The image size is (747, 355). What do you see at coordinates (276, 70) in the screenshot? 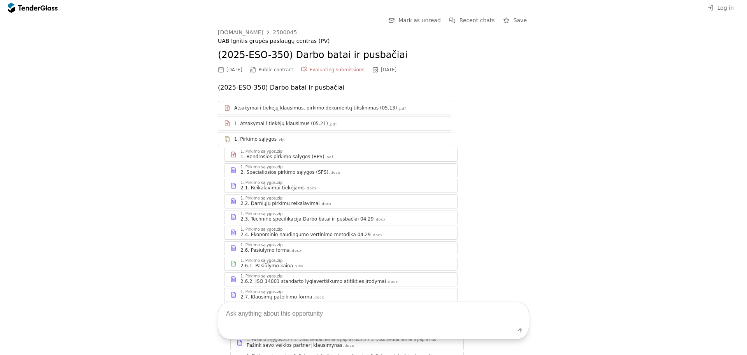
I see `span: Public contract` at bounding box center [276, 70].